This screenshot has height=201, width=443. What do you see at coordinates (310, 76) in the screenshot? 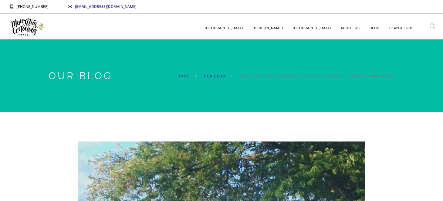
I see `li: Mauritius bus routes & schedules, a guide to public transport` at bounding box center [310, 76].